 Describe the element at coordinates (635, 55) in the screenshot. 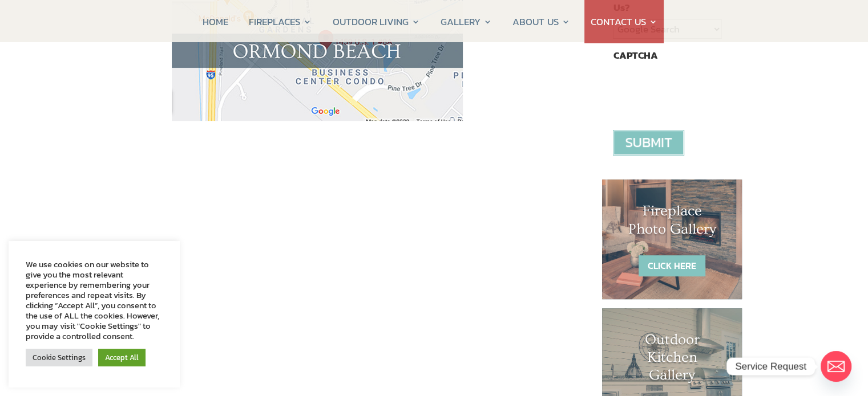

I see `label: CAPTCHA` at that location.